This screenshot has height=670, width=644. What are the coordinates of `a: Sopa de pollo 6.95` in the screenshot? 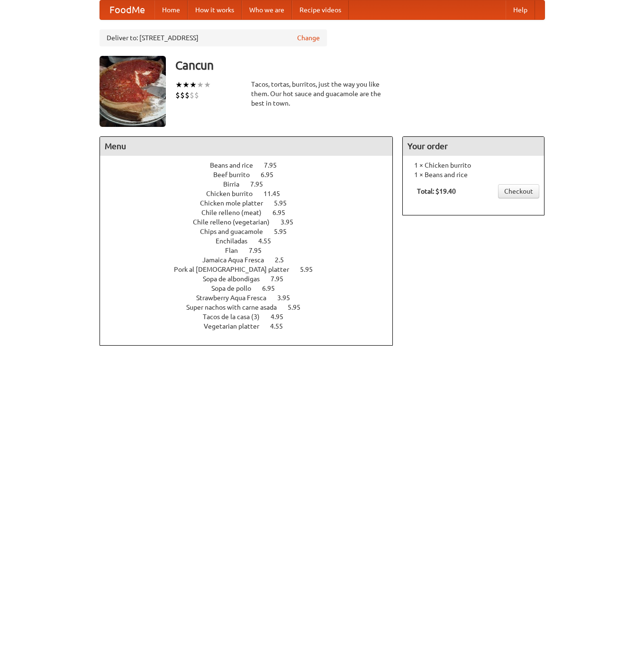 It's located at (252, 289).